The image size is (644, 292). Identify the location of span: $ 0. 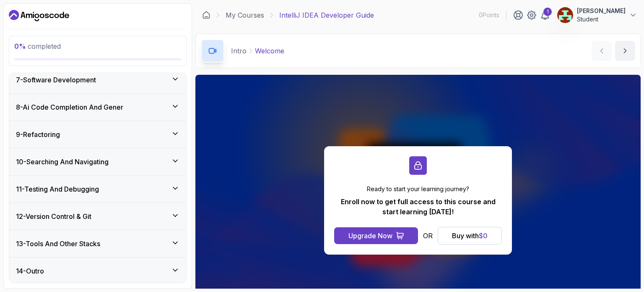
(483, 236).